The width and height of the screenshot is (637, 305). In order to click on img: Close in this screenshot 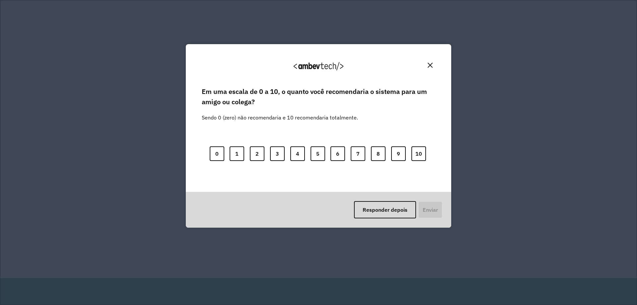, I will do `click(430, 65)`.